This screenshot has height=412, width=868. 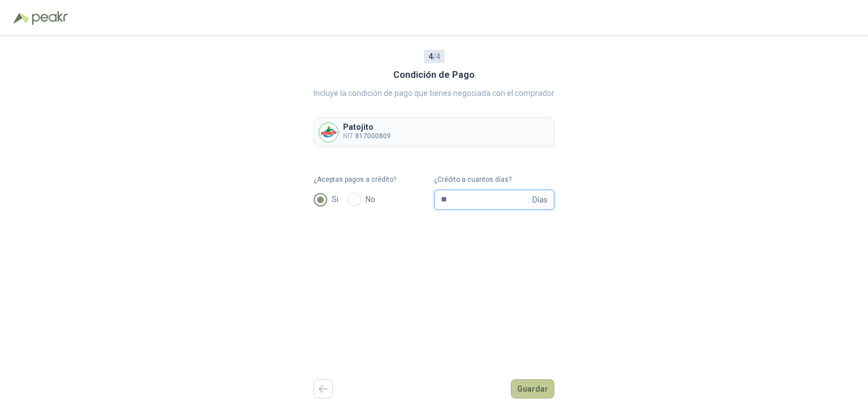 I want to click on img: Peakr, so click(x=50, y=18).